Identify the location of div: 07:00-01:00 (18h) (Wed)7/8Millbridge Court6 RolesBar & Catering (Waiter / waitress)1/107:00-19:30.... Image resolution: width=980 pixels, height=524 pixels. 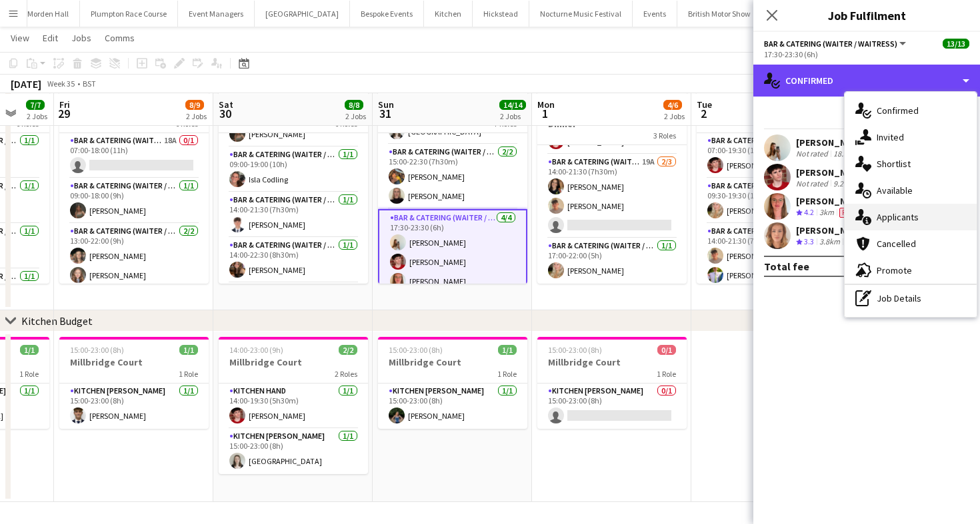
(772, 185).